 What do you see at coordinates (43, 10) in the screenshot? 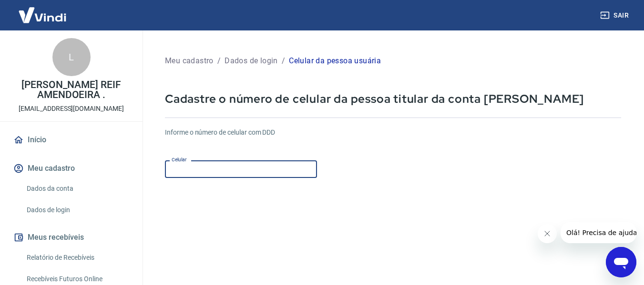
I see `span: Olá! Precisa de ajuda?` at bounding box center [43, 10].